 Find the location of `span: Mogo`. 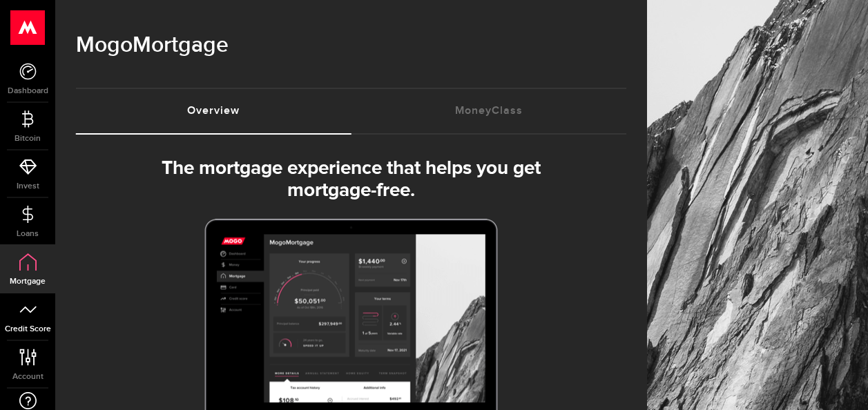

span: Mogo is located at coordinates (104, 45).